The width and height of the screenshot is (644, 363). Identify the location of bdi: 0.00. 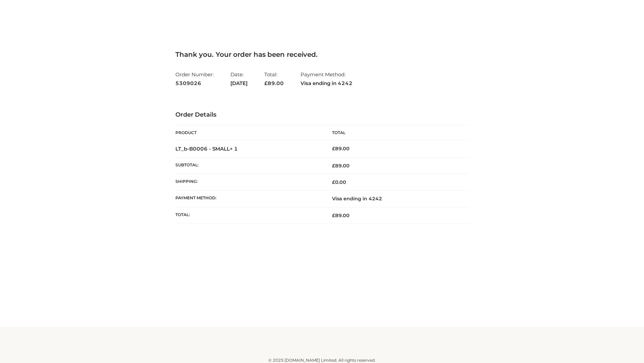
(339, 182).